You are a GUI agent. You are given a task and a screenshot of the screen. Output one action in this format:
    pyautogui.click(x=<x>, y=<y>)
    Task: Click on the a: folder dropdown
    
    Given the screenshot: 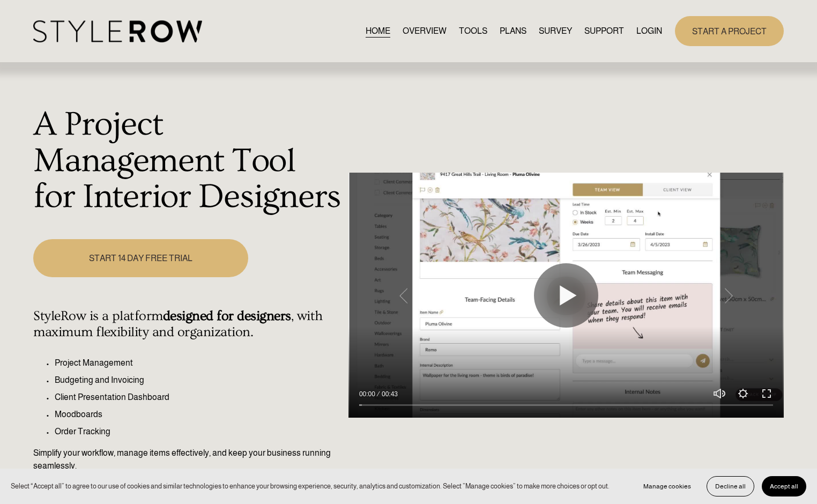 What is the action you would take?
    pyautogui.click(x=604, y=31)
    